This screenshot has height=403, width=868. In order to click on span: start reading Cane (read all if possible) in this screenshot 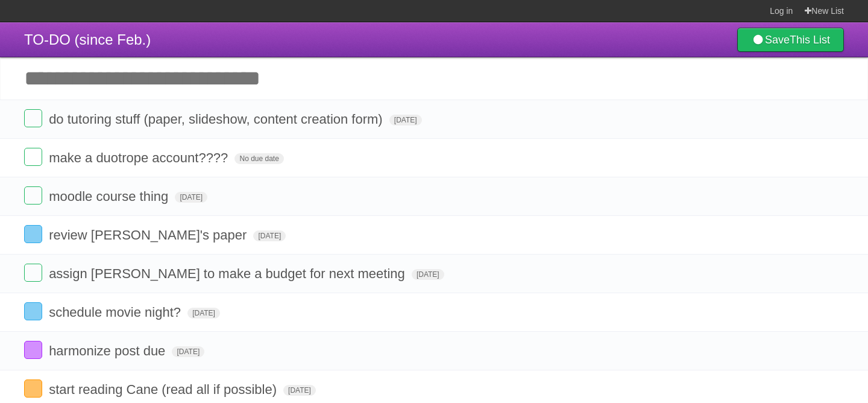, I will do `click(164, 389)`.